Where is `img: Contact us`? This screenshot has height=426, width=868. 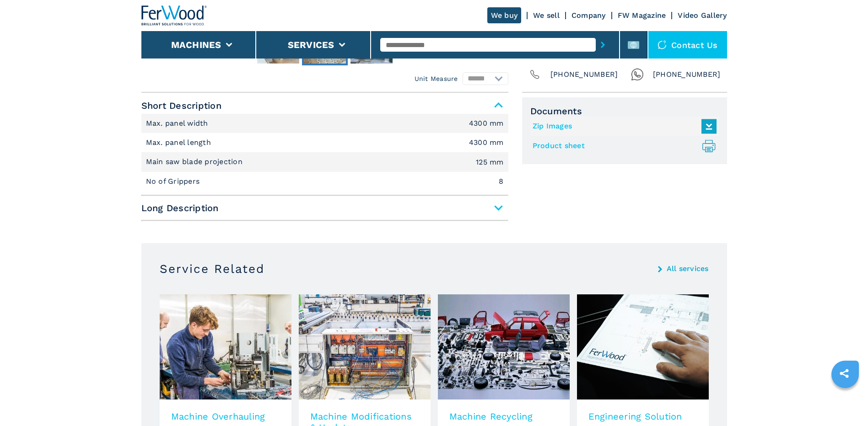
img: Contact us is located at coordinates (662, 45).